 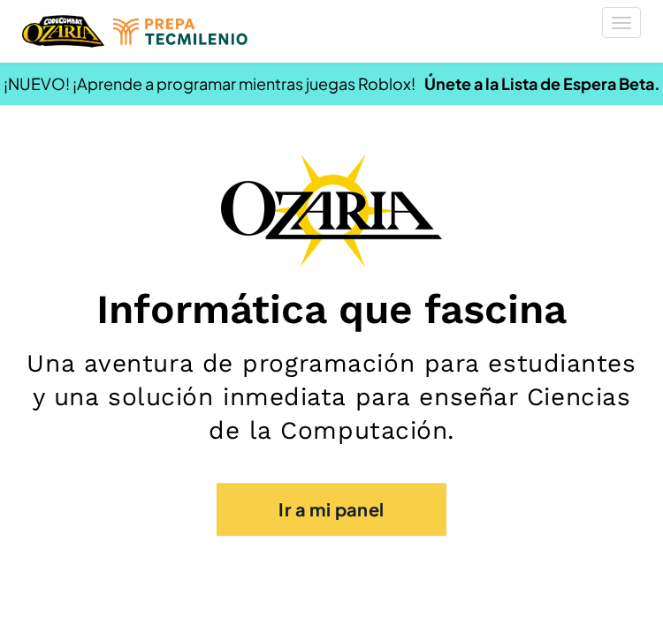 What do you see at coordinates (331, 510) in the screenshot?
I see `a: Ir a mi panel` at bounding box center [331, 510].